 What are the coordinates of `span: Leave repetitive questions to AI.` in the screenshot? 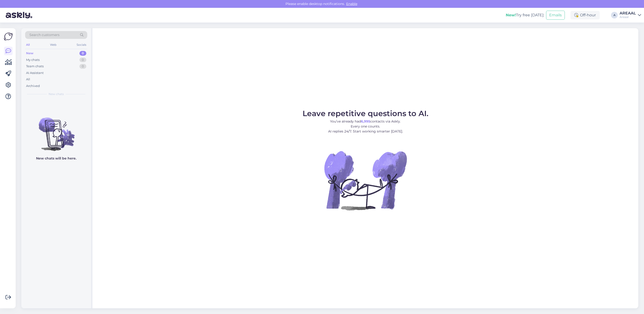 It's located at (366, 113).